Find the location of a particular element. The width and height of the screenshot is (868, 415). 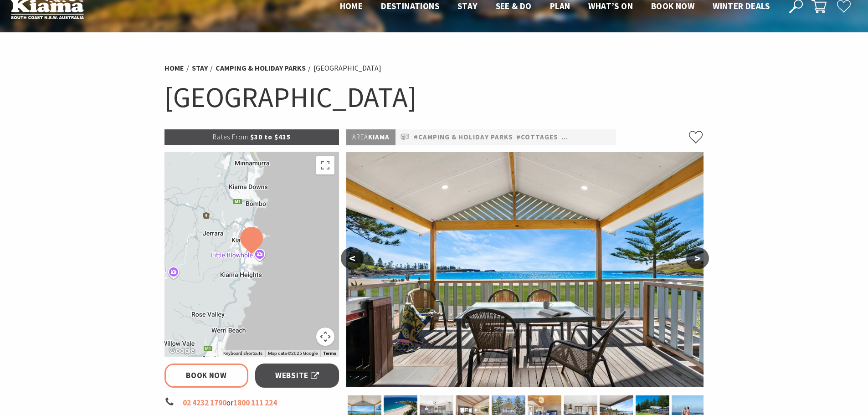

span: Destinations is located at coordinates (410, 6).